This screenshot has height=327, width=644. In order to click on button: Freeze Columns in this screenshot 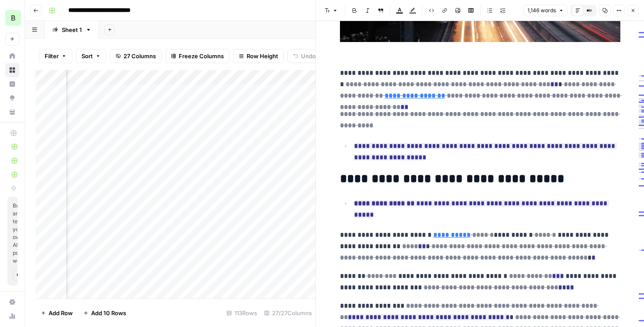, I will do `click(197, 56)`.